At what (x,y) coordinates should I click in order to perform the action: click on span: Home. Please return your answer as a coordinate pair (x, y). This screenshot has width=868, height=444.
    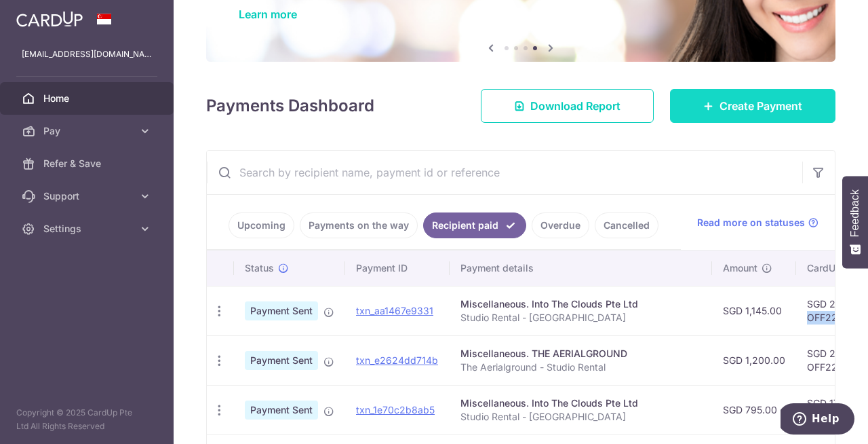
    Looking at the image, I should click on (88, 98).